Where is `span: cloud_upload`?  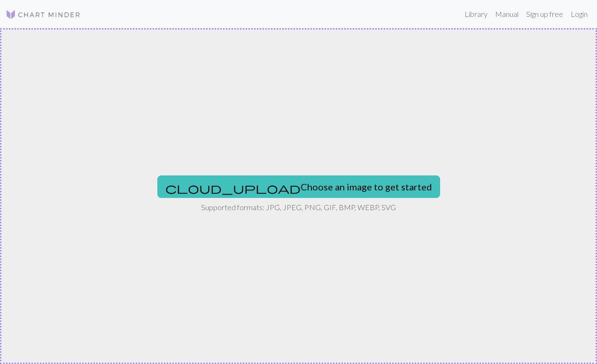
span: cloud_upload is located at coordinates (233, 188).